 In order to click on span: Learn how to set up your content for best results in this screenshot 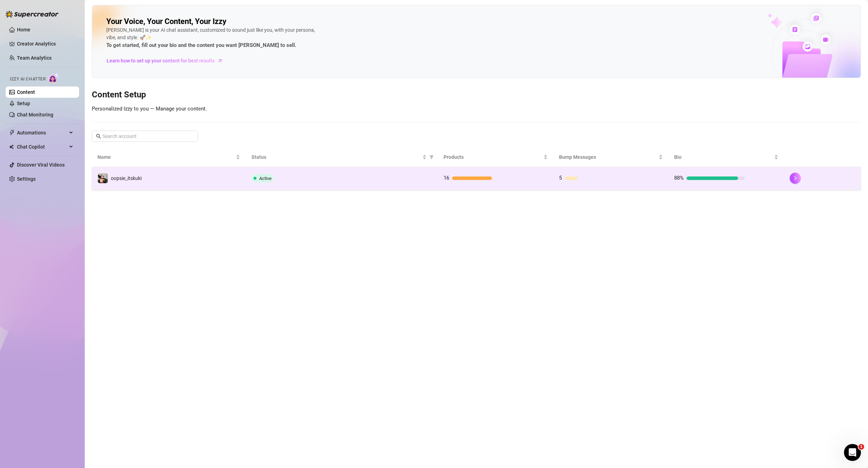, I will do `click(161, 61)`.